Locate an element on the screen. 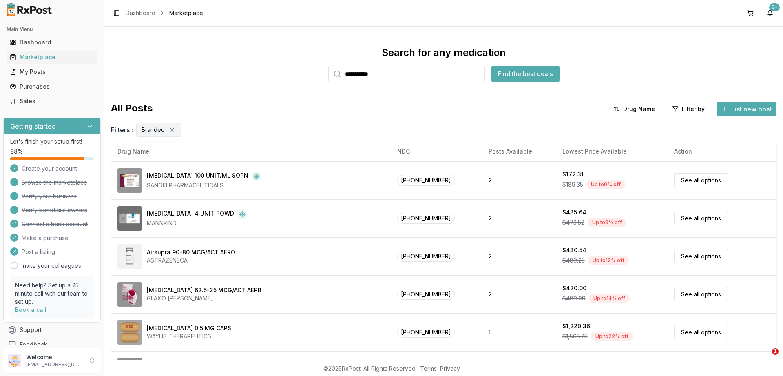  div: Search for any medication is located at coordinates (444, 53).